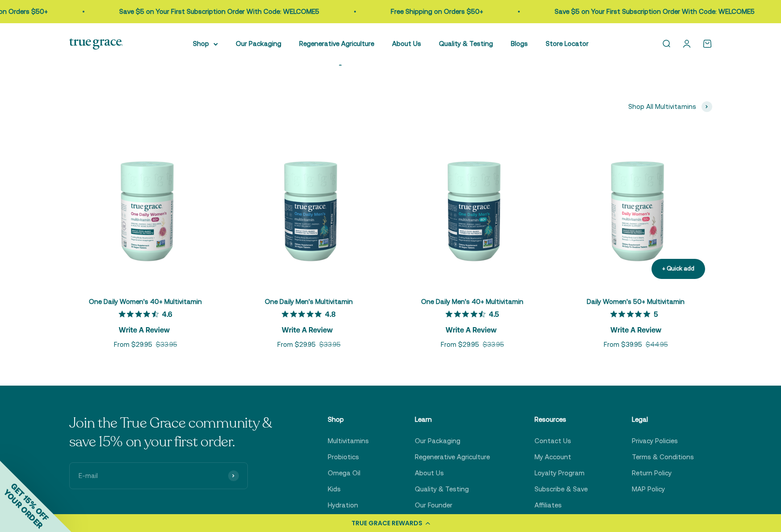 The width and height of the screenshot is (781, 532). Describe the element at coordinates (309, 210) in the screenshot. I see `img: One Daily Men's Multivitamin` at that location.